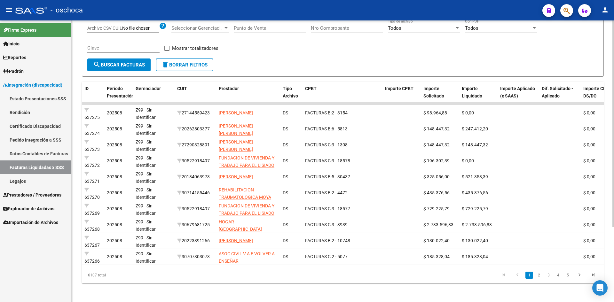  I want to click on datatable-header-cell: CUIT, so click(195, 96).